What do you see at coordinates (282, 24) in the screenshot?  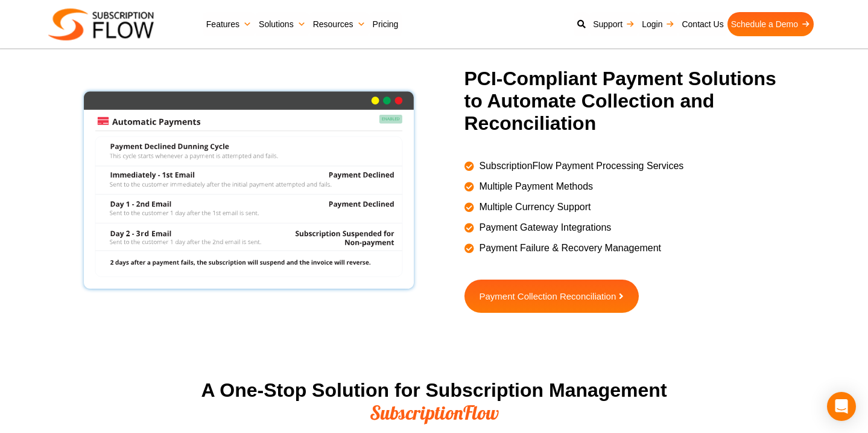 I see `a: Solutions` at bounding box center [282, 24].